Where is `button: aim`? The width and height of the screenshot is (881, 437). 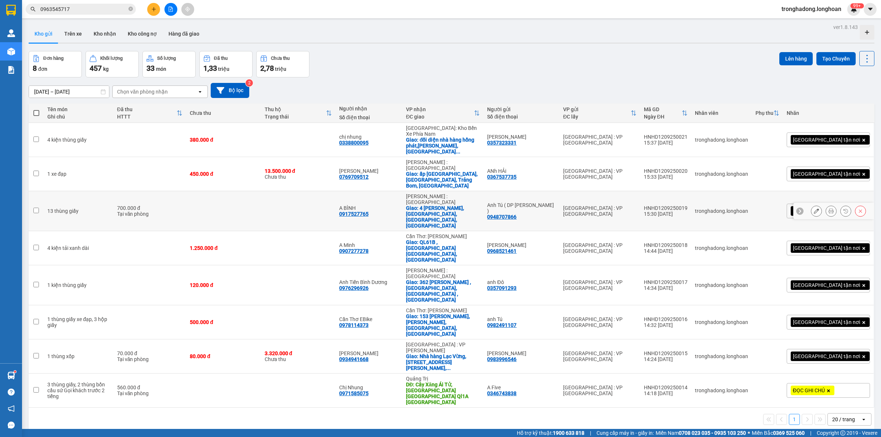 button: aim is located at coordinates (188, 9).